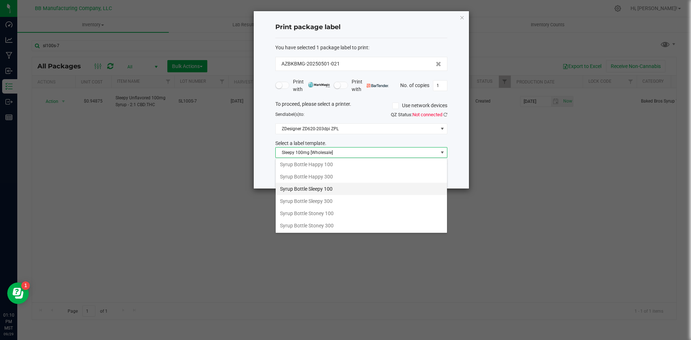 The width and height of the screenshot is (691, 340). What do you see at coordinates (322, 48) in the screenshot?
I see `span: You have selected 1 package label to print` at bounding box center [322, 48].